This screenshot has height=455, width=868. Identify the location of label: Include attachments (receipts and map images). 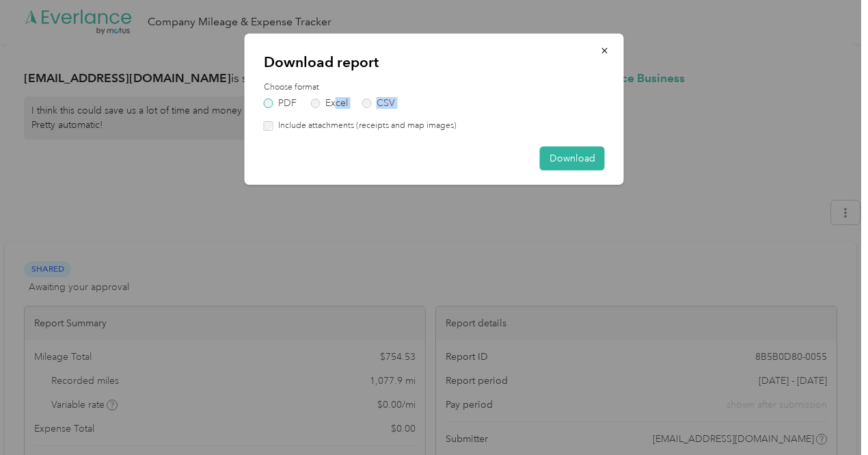
(365, 126).